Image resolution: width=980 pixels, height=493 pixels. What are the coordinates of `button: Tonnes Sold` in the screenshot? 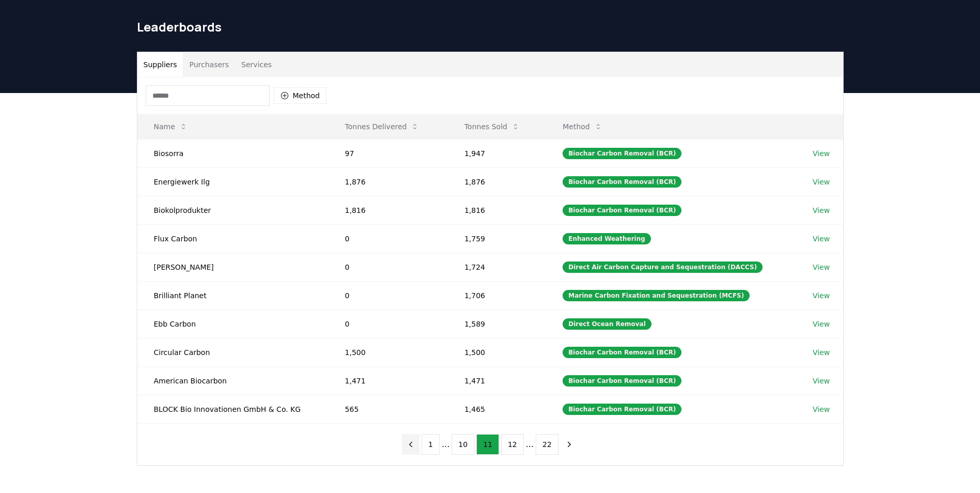 It's located at (492, 126).